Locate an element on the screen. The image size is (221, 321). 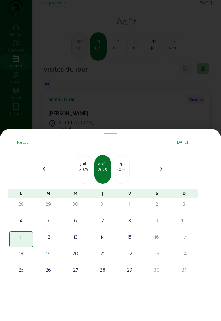
div: 1 is located at coordinates (130, 204).